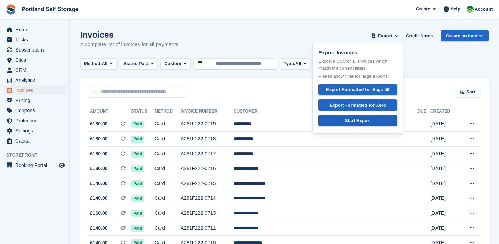 This screenshot has height=244, width=499. What do you see at coordinates (62, 165) in the screenshot?
I see `a: Preview store` at bounding box center [62, 165].